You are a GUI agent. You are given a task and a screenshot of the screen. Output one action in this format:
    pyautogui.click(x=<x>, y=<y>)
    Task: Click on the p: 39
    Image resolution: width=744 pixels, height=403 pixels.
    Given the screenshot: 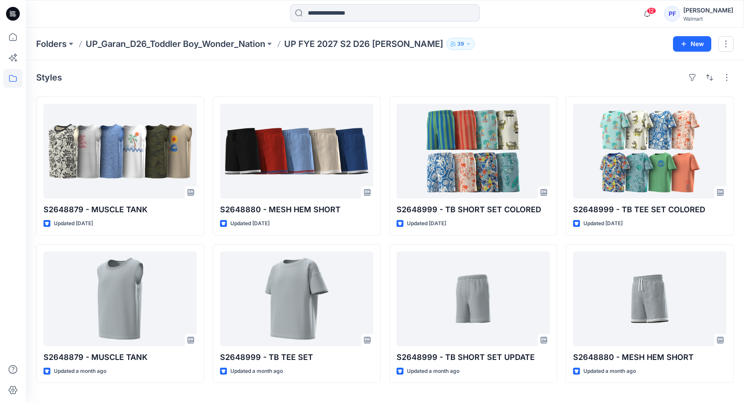 What is the action you would take?
    pyautogui.click(x=461, y=44)
    